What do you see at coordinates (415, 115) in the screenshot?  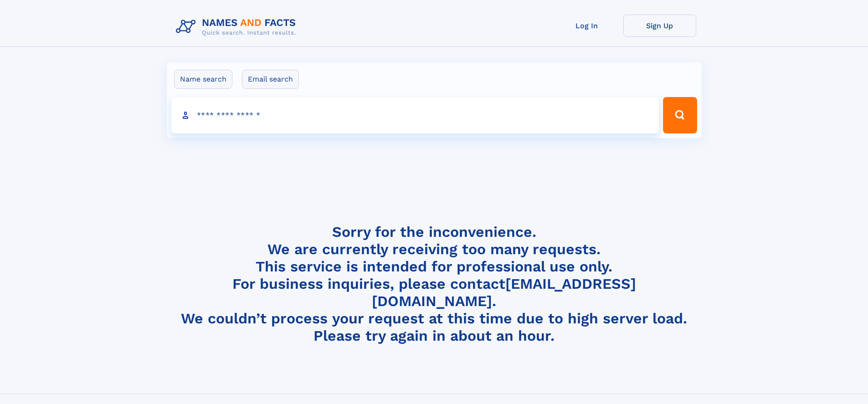 I see `input: search input` at bounding box center [415, 115].